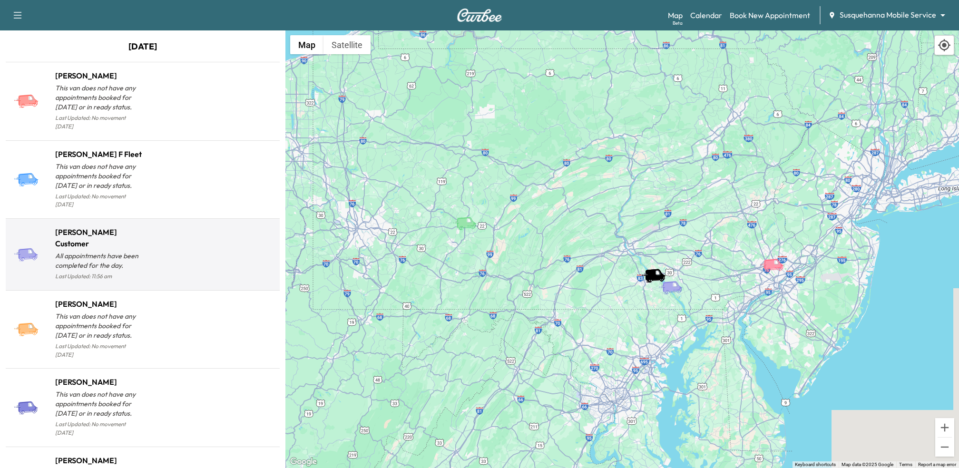 This screenshot has height=468, width=959. I want to click on button: Show satellite imagery, so click(347, 45).